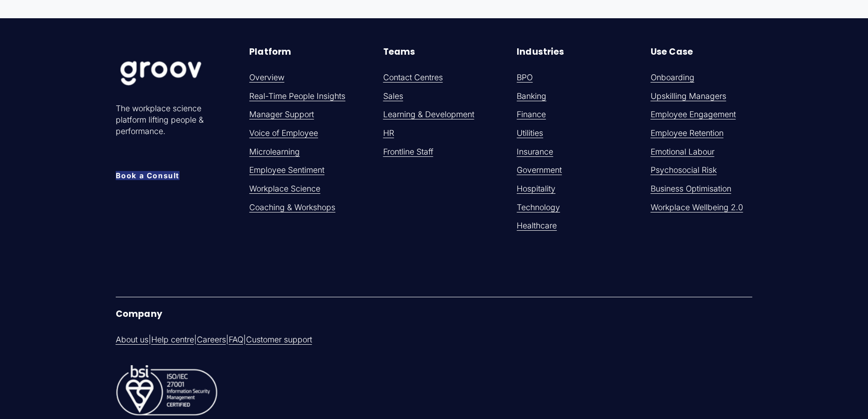 The height and width of the screenshot is (419, 868). I want to click on a: BPO, so click(525, 77).